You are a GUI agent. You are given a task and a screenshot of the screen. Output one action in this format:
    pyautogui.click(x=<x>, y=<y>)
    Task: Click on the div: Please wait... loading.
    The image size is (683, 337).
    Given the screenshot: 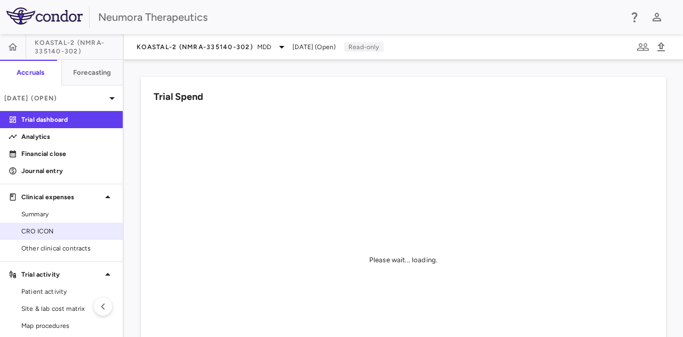 What is the action you would take?
    pyautogui.click(x=403, y=260)
    